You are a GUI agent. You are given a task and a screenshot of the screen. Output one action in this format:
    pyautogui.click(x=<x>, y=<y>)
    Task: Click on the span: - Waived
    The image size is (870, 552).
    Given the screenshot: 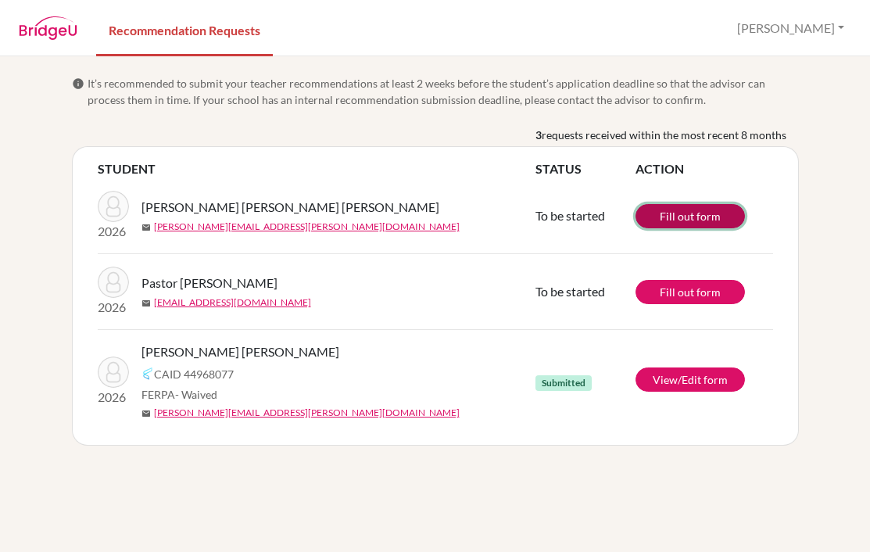 What is the action you would take?
    pyautogui.click(x=196, y=394)
    